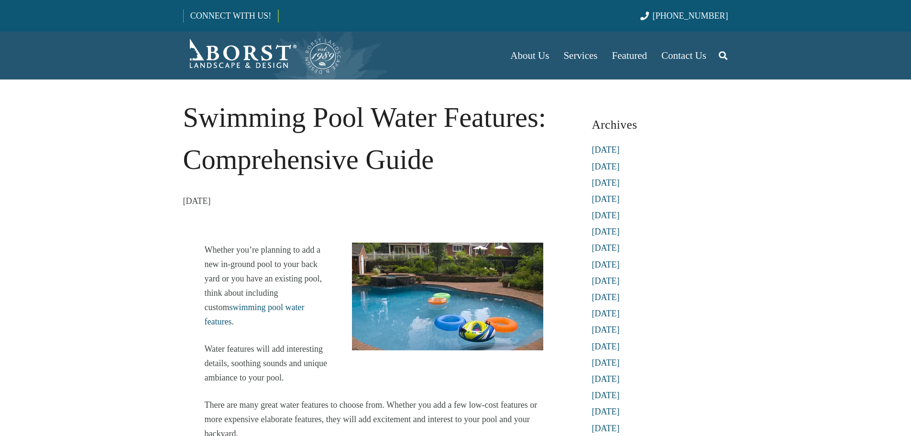 The image size is (911, 436). Describe the element at coordinates (263, 55) in the screenshot. I see `a: Borst-Logo` at that location.